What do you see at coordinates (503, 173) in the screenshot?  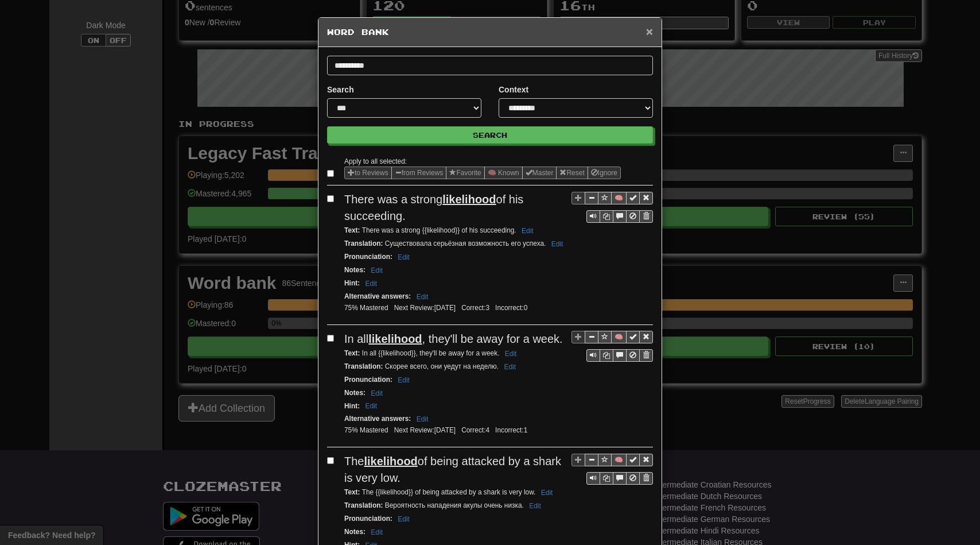 I see `button: 🧠 Known` at bounding box center [503, 173].